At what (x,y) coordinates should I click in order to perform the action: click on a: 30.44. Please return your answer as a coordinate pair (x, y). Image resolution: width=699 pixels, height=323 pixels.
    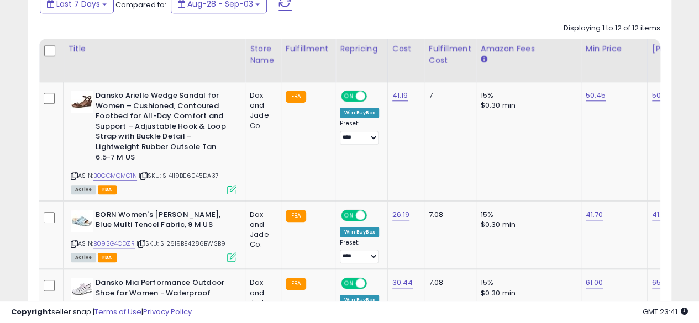
    Looking at the image, I should click on (403, 283).